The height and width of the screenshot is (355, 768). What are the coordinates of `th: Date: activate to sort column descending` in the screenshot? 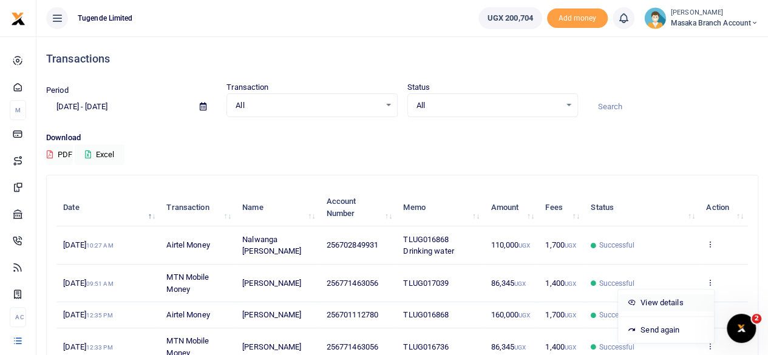 It's located at (108, 208).